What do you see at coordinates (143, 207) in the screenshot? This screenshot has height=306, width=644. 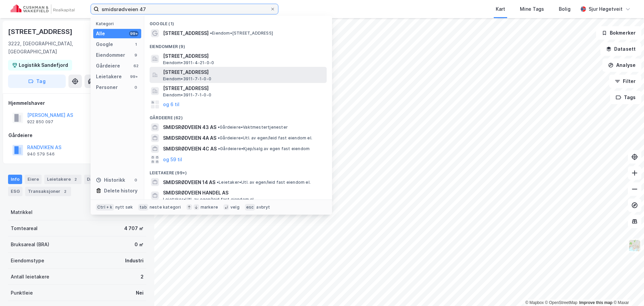 I see `div: tab` at bounding box center [143, 207].